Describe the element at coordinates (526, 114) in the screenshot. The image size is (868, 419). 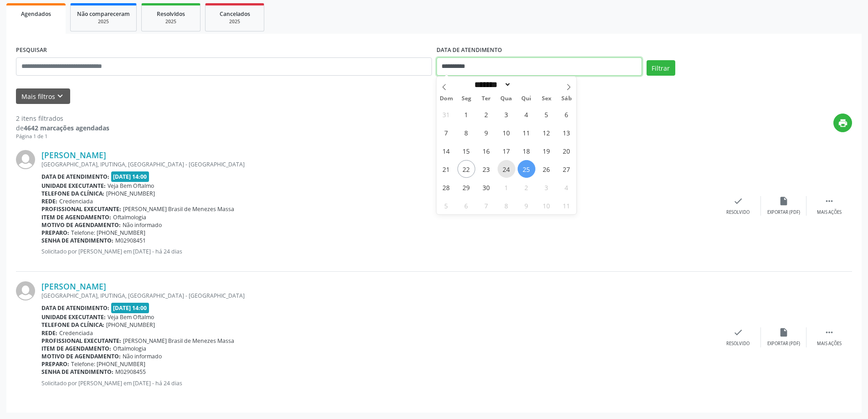
I see `span: Setembro 4, 2025` at that location.